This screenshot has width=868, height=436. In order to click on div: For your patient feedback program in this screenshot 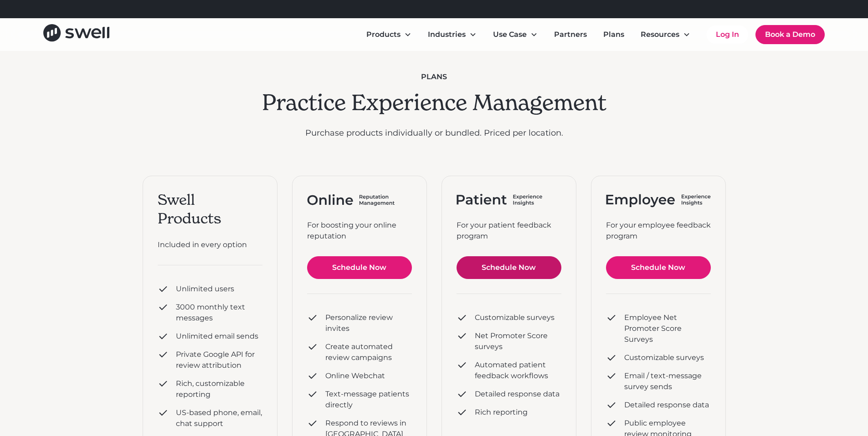, I will do `click(509, 231)`.